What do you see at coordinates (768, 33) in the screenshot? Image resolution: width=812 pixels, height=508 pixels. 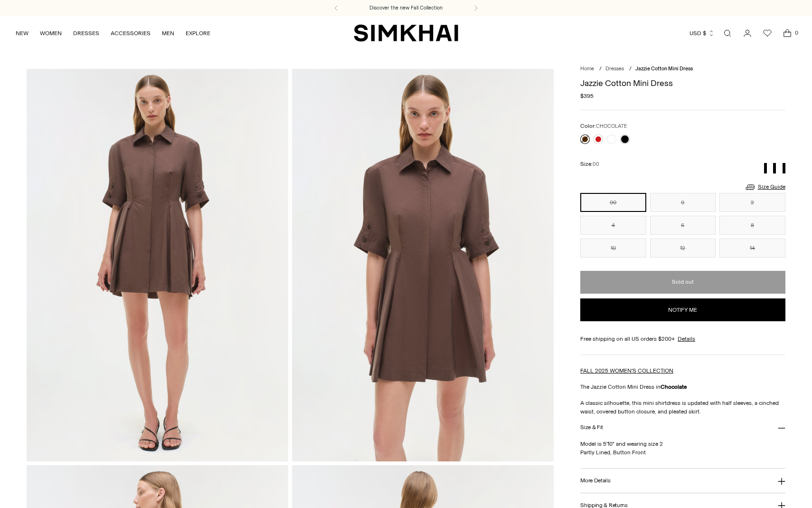 I see `a: Wishlist` at bounding box center [768, 33].